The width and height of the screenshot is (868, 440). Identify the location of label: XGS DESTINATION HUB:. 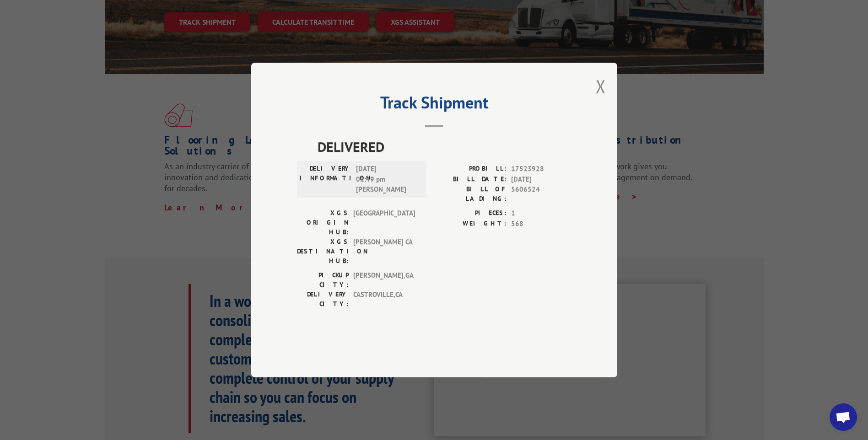
(322, 251).